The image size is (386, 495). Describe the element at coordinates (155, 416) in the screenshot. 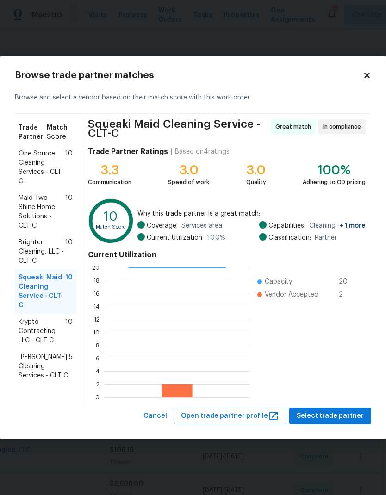

I see `button: Cancel` at that location.